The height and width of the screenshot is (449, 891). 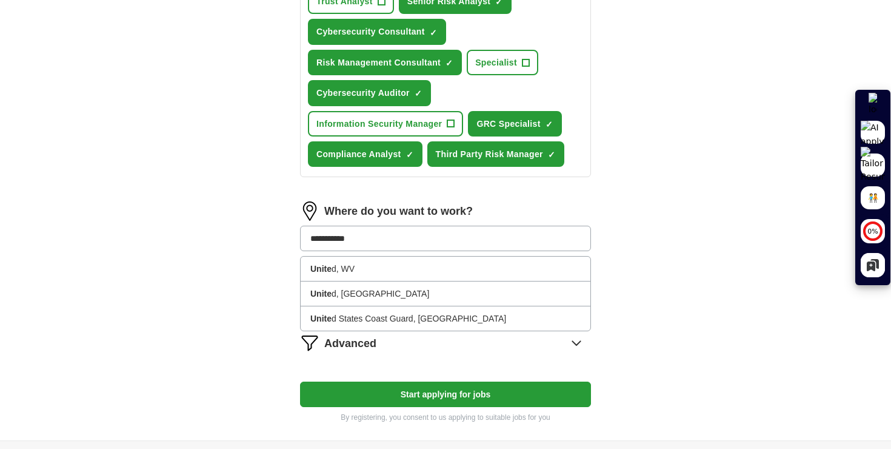 What do you see at coordinates (385, 62) in the screenshot?
I see `button: Risk Management Consultant✓` at bounding box center [385, 62].